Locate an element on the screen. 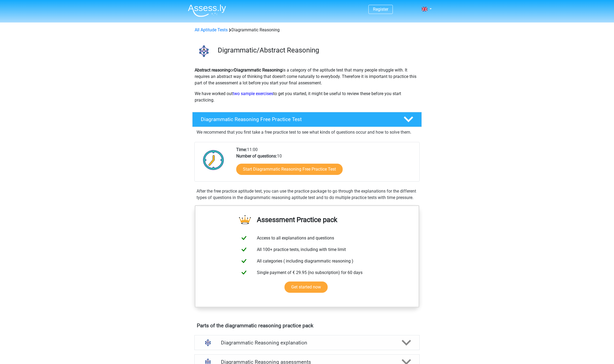  b: Number of questions: is located at coordinates (256, 156).